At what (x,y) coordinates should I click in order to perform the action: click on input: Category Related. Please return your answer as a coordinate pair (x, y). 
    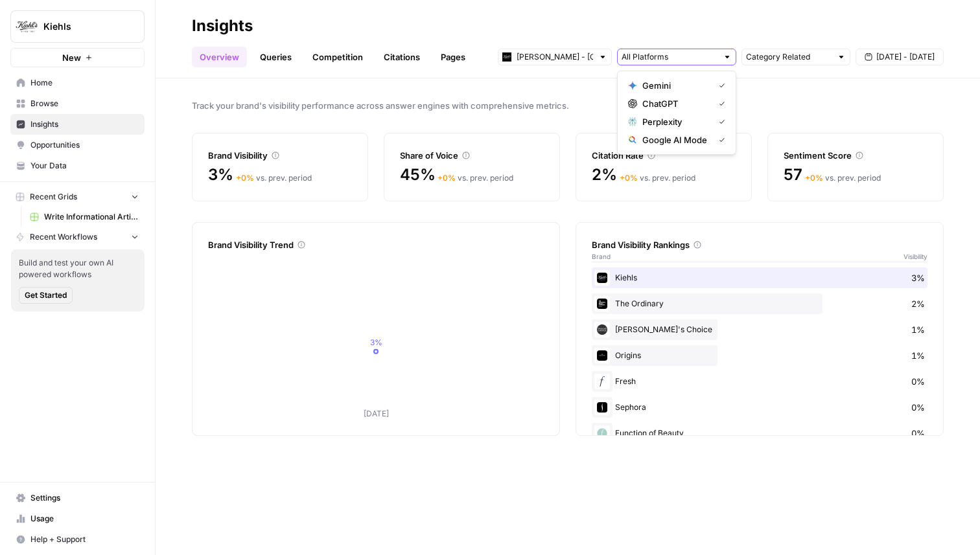
    Looking at the image, I should click on (788, 57).